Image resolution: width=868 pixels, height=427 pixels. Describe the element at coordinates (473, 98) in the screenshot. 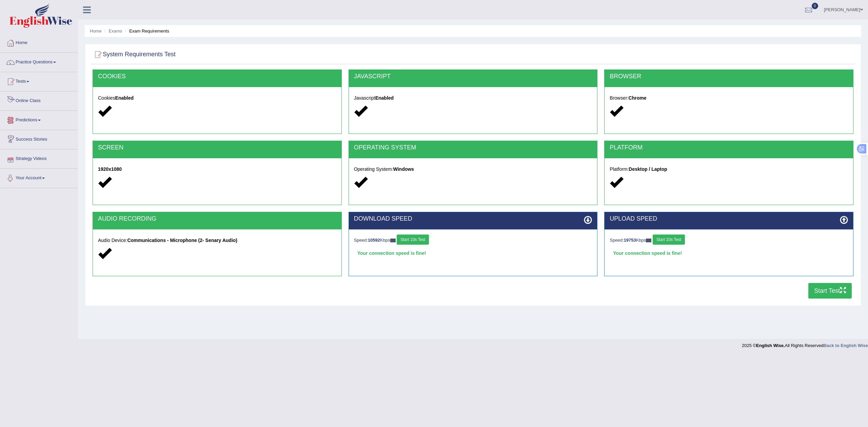

I see `h5: Javascript` at that location.